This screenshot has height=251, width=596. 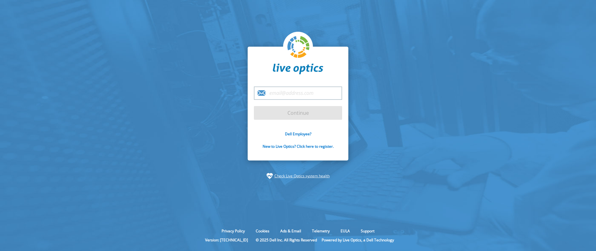 What do you see at coordinates (320, 230) in the screenshot?
I see `a: Telemetry` at bounding box center [320, 230].